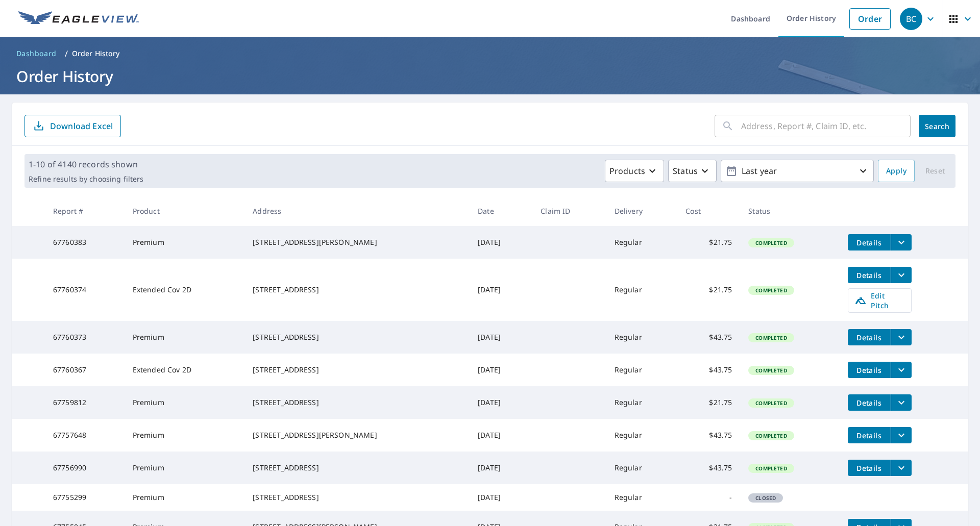 The width and height of the screenshot is (980, 526). Describe the element at coordinates (84, 337) in the screenshot. I see `td: 67760373` at that location.